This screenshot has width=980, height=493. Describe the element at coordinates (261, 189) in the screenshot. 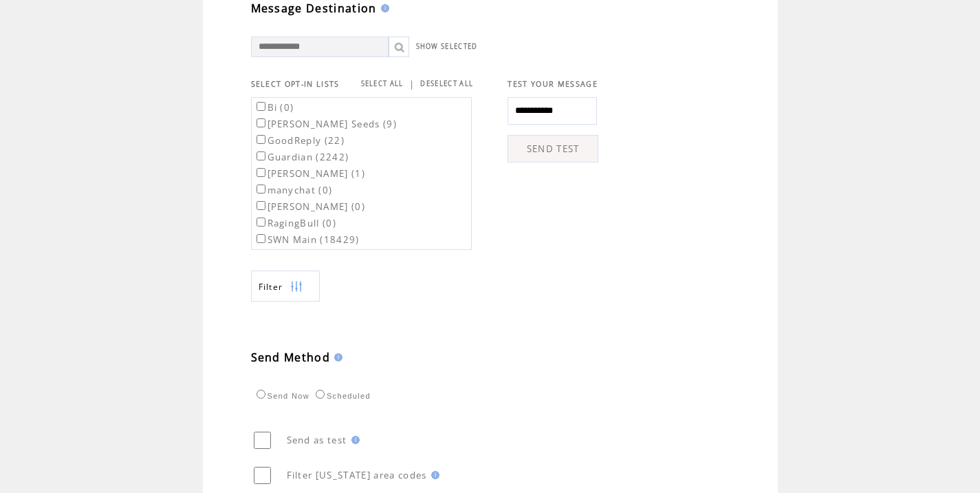

I see `input: manychat (0)` at that location.